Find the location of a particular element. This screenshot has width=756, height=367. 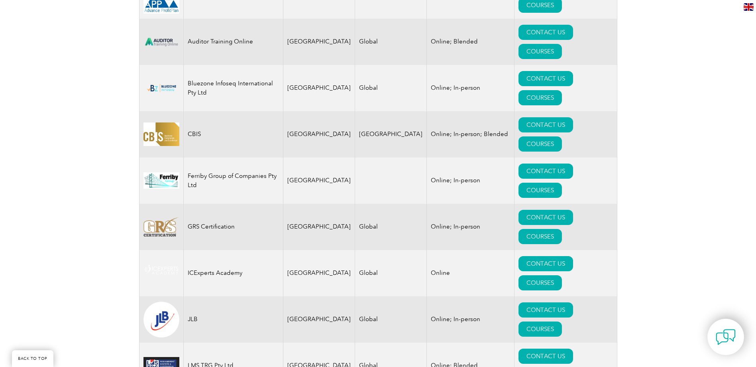

td: Ferriby Group of Companies Pty Ltd is located at coordinates (233, 181).